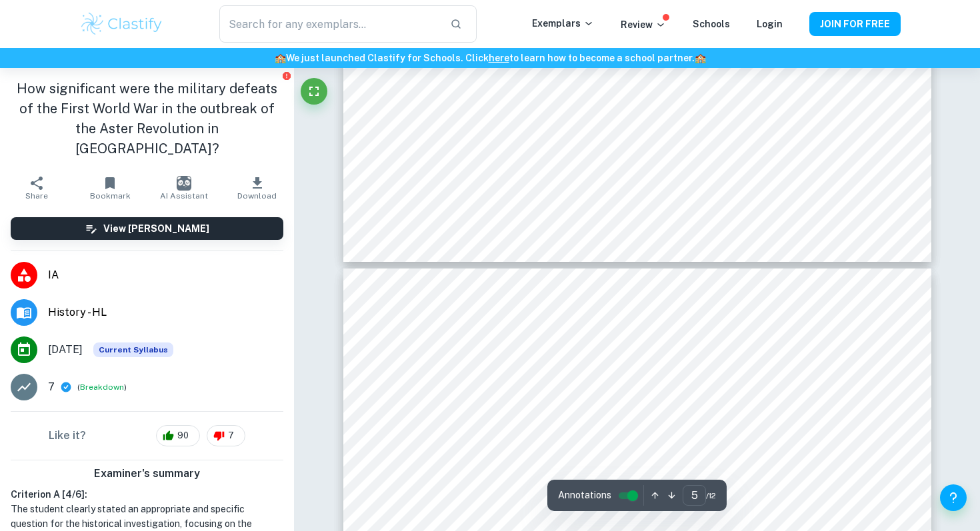 The image size is (980, 531). Describe the element at coordinates (184, 196) in the screenshot. I see `span: AI Assistant` at that location.